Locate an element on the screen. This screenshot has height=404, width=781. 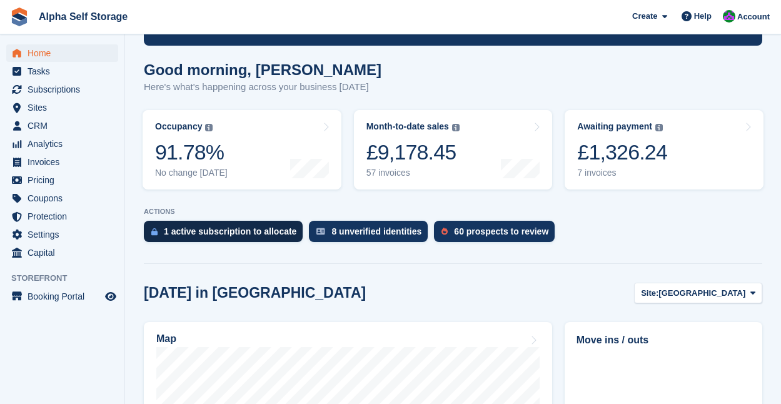
span: Invoices is located at coordinates (65, 162).